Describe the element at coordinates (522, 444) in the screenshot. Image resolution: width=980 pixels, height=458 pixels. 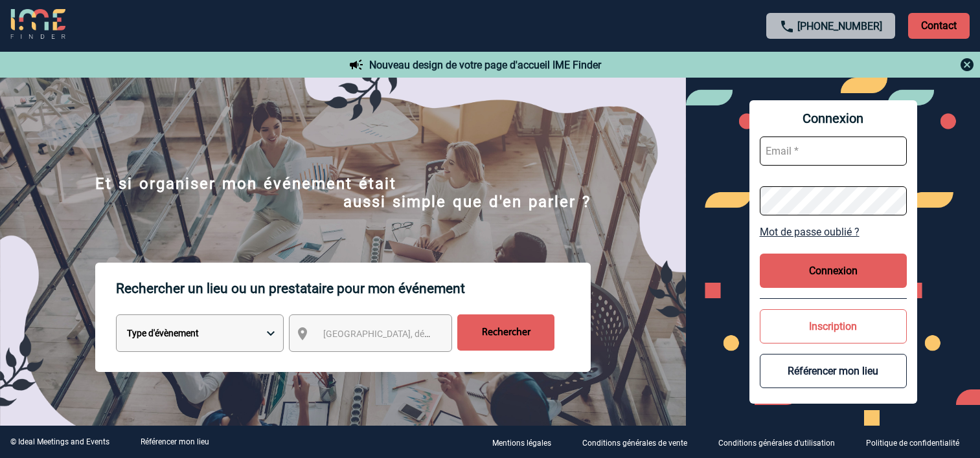
I see `p: Mentions légales` at that location.